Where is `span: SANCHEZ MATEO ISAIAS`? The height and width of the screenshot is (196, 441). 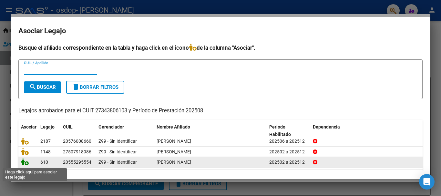 span: SANCHEZ MATEO ISAIAS is located at coordinates (174, 141).